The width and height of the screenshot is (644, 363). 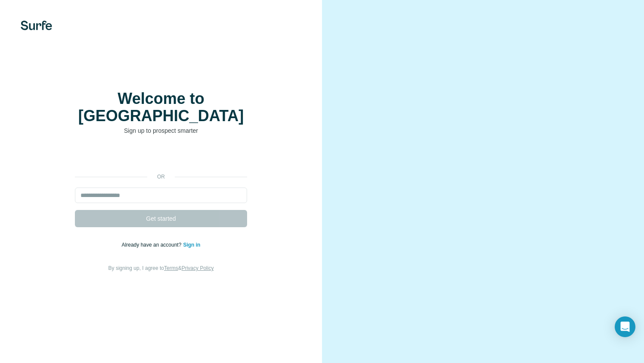 What do you see at coordinates (625, 327) in the screenshot?
I see `div: Open Intercom Messenger` at bounding box center [625, 327].